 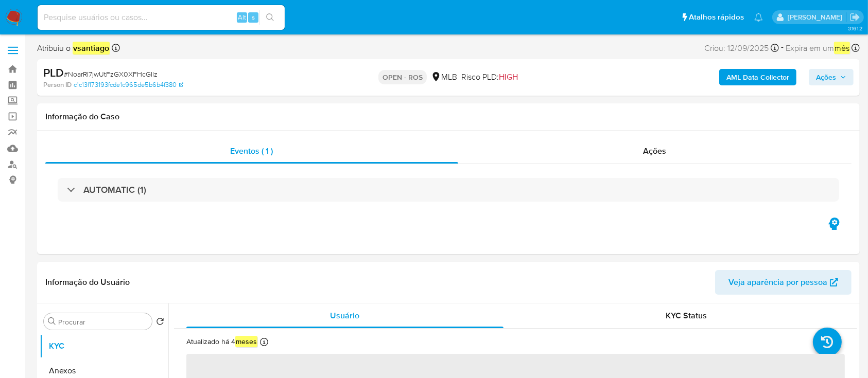 I want to click on button: Ações, so click(x=831, y=77).